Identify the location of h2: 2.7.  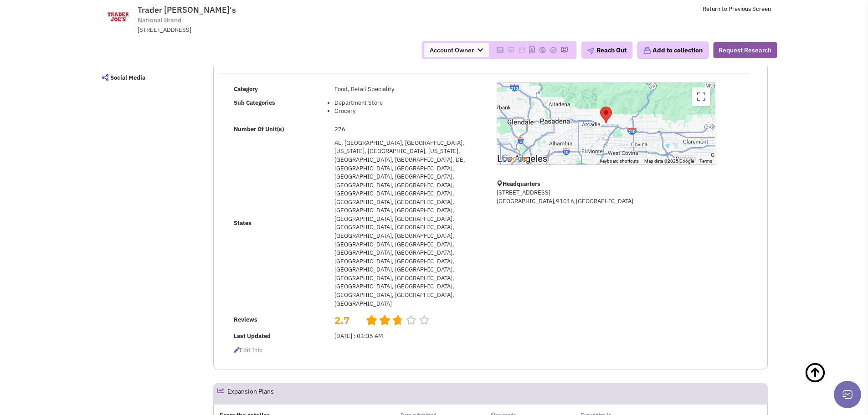
(347, 315).